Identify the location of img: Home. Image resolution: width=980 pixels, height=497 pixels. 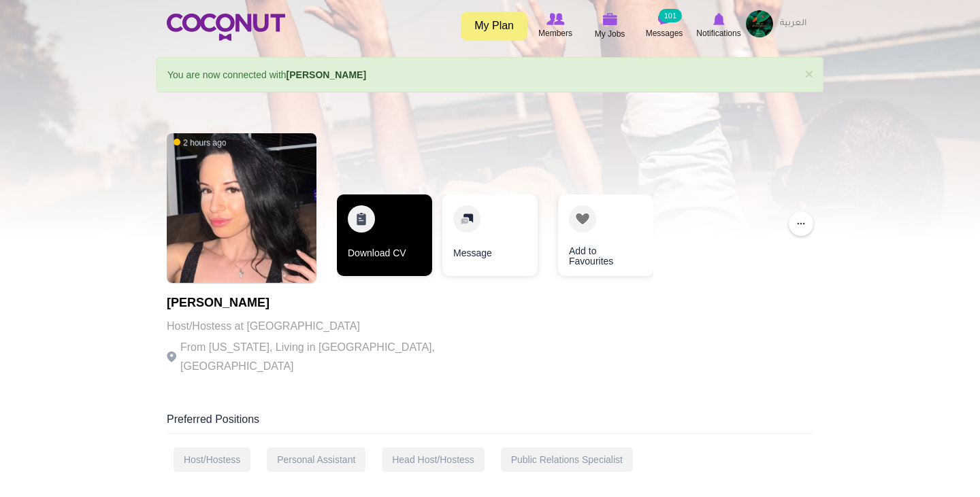
(226, 28).